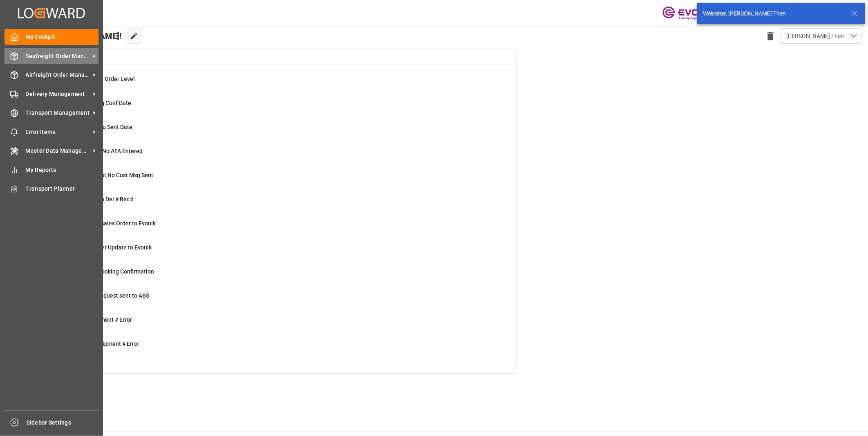 The image size is (868, 436). What do you see at coordinates (689, 13) in the screenshot?
I see `img: Evonik-brand-mark-Deep-Purple-RGB.jpeg_1700498283.jpeg` at bounding box center [689, 13].